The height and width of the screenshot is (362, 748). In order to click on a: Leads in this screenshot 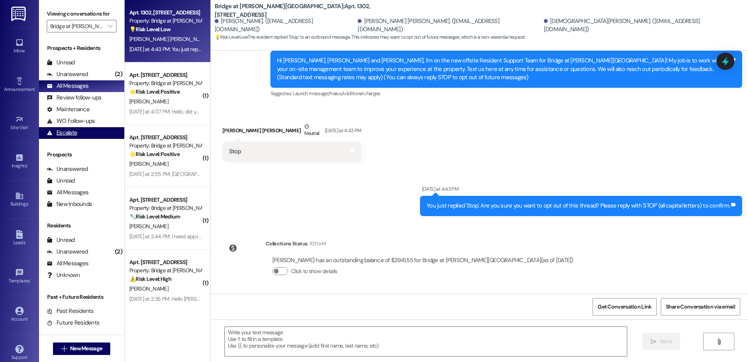, I will do `click(19, 238)`.